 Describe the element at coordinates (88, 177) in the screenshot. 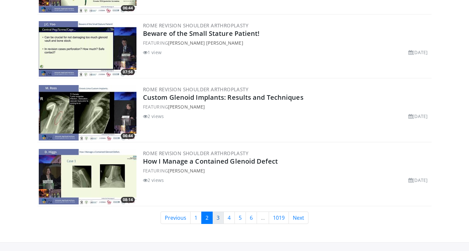

I see `a: 08:14` at that location.